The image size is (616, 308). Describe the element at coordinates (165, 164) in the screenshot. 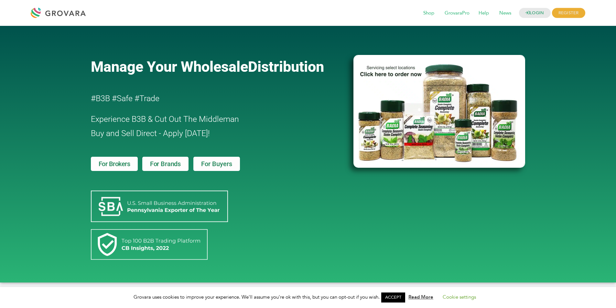

I see `span: For Brands` at that location.